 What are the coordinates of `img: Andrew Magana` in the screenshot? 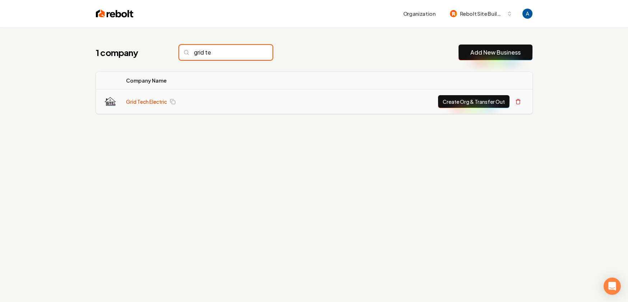 It's located at (527, 14).